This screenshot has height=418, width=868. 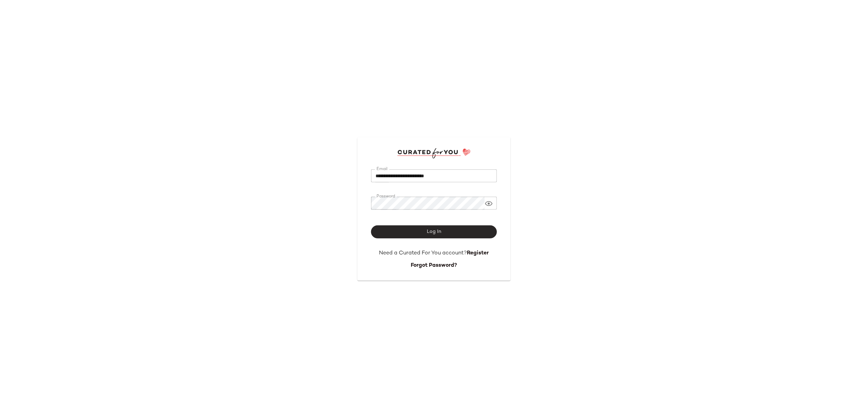 What do you see at coordinates (434, 232) in the screenshot?
I see `span: Log In` at bounding box center [434, 232].